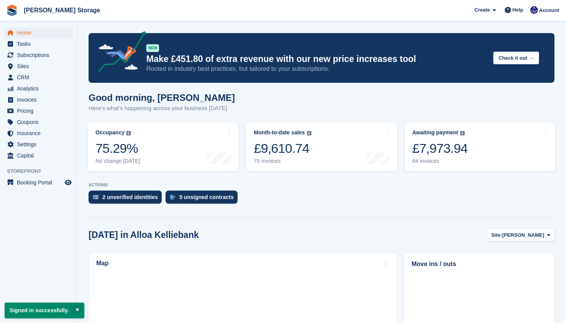 The width and height of the screenshot is (566, 323). What do you see at coordinates (152, 48) in the screenshot?
I see `div: NEW` at bounding box center [152, 48].